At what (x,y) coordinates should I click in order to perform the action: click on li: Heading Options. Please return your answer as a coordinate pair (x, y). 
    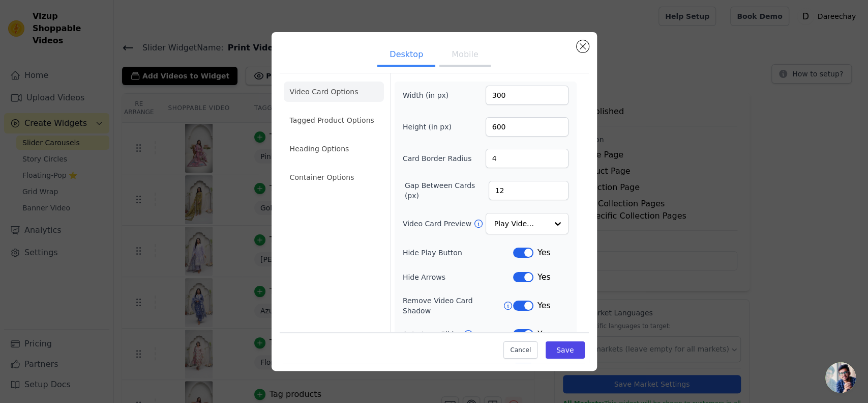
    Looking at the image, I should click on (334, 148).